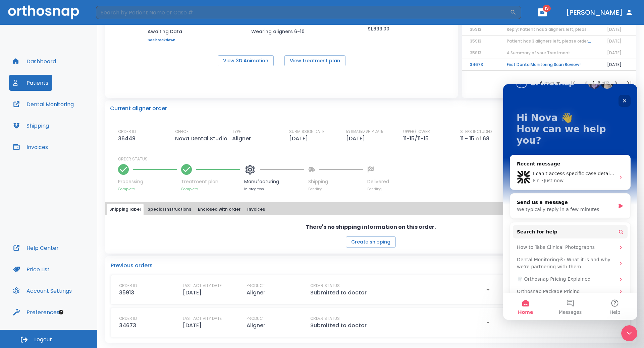 The image size is (644, 348). I want to click on button: Search for help, so click(67, 148).